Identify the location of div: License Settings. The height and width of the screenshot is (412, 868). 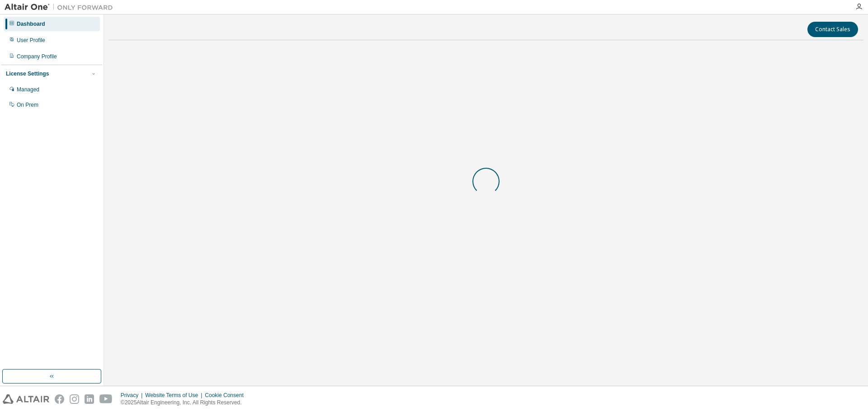
(27, 74).